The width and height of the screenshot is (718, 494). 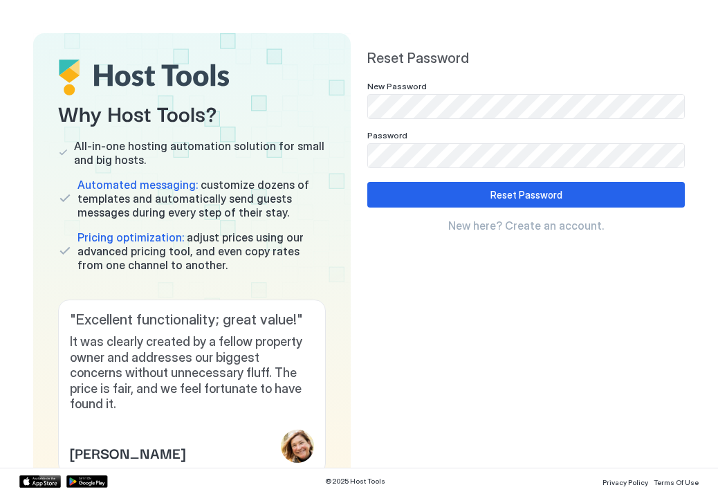 What do you see at coordinates (191, 319) in the screenshot?
I see `span: " Excellent functionality; great value! "` at bounding box center [191, 319].